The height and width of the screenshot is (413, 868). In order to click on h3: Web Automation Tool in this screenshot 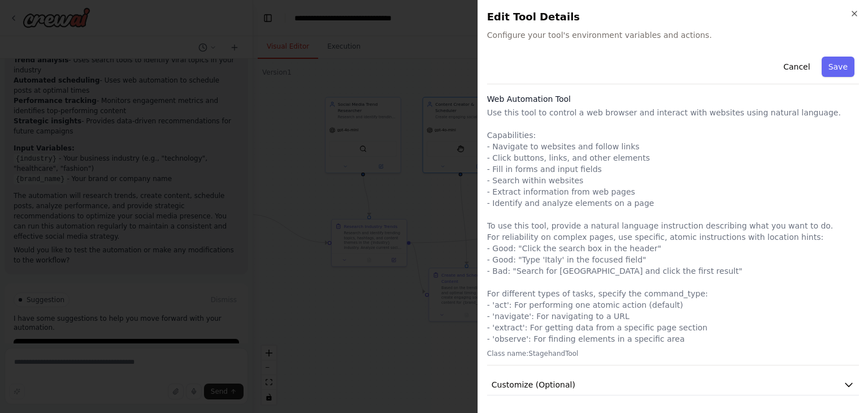, I will do `click(673, 99)`.